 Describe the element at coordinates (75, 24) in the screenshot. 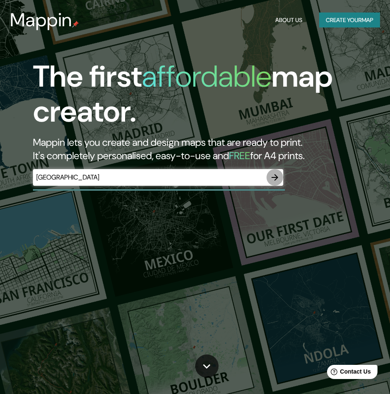

I see `img: mappin-pin` at that location.